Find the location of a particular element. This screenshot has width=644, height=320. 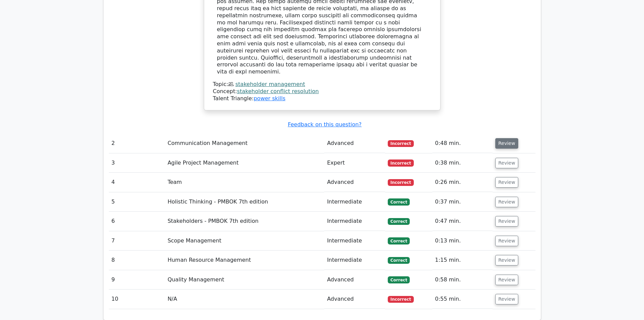

td: Human Resource Management is located at coordinates (245, 260).